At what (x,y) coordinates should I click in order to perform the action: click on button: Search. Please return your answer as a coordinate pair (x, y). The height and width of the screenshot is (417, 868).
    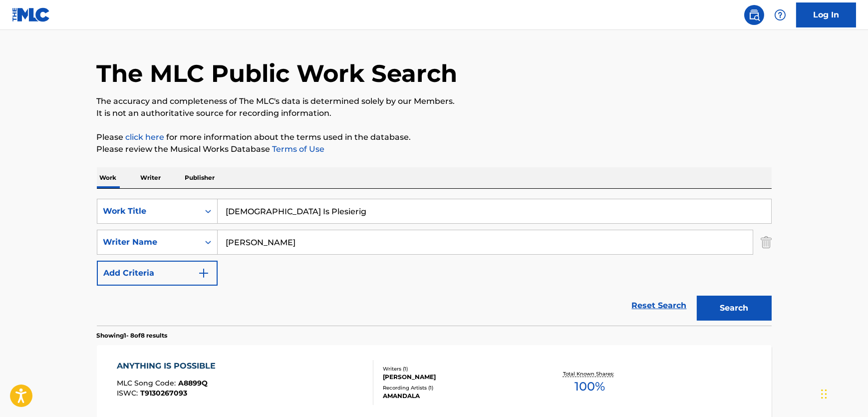
    Looking at the image, I should click on (735, 308).